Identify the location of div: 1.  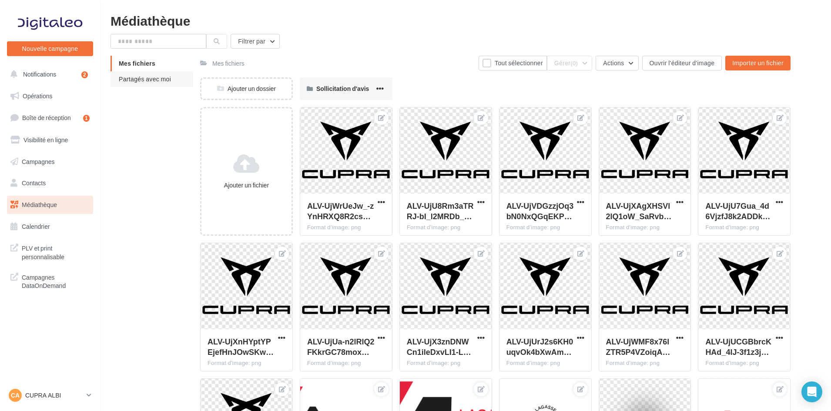
(86, 118).